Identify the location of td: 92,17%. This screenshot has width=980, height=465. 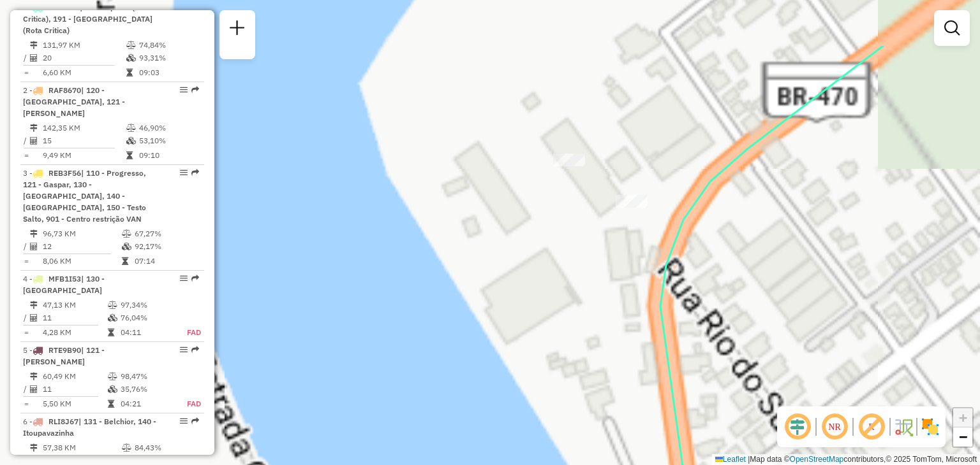
(166, 246).